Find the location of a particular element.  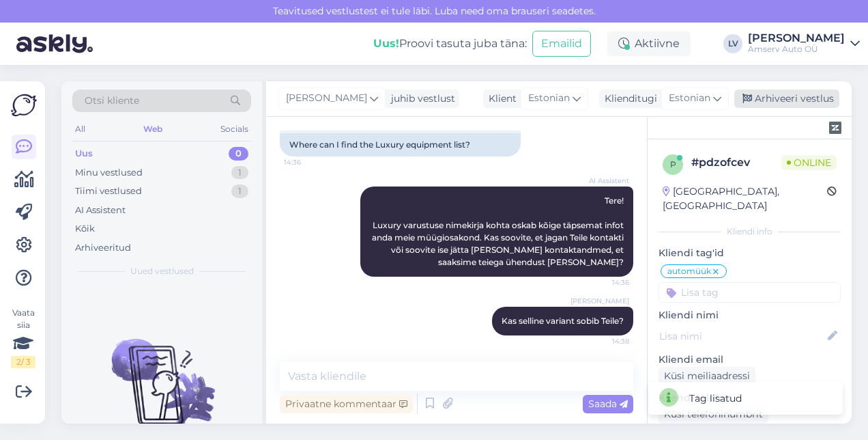

span: p is located at coordinates (673, 164).